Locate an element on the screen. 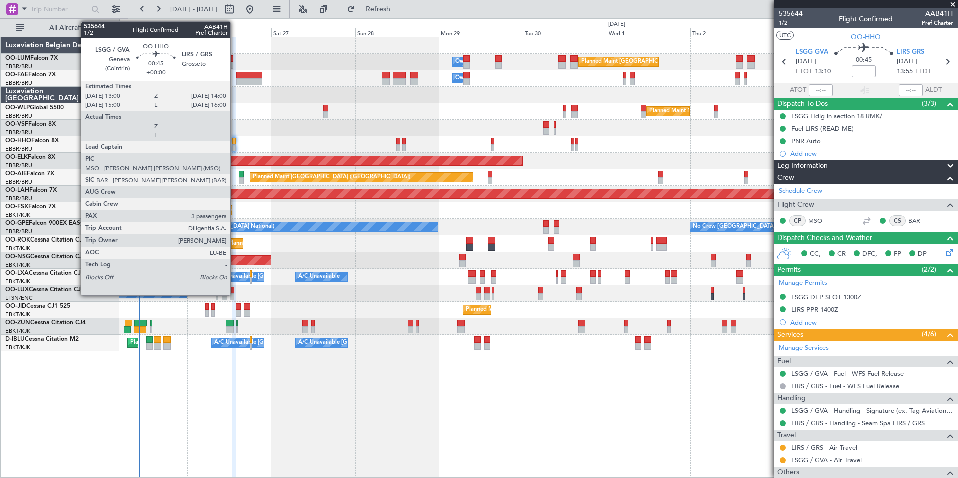  span: ALDT is located at coordinates (933, 90).